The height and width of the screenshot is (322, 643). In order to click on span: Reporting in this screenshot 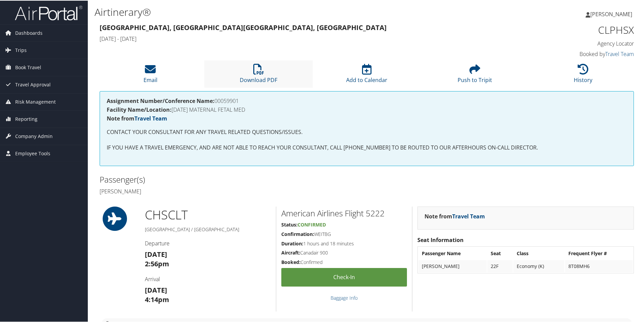, I will do `click(26, 119)`.